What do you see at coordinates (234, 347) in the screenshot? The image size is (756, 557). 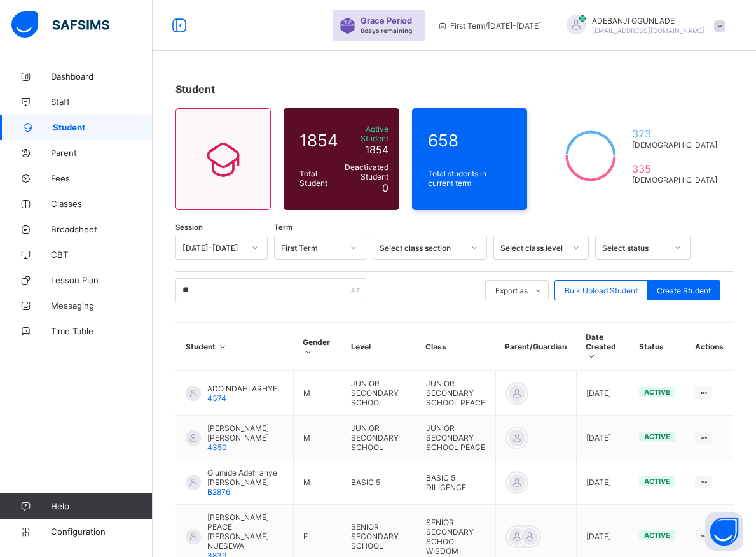 I see `th: Student` at bounding box center [234, 347].